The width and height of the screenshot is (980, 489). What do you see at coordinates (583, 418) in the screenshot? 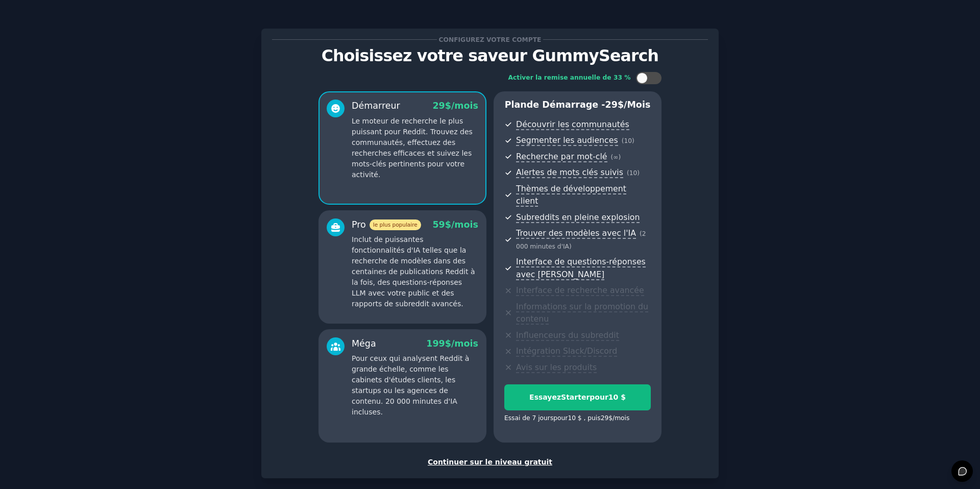
I see `font: 10 $ , puis` at bounding box center [583, 418].